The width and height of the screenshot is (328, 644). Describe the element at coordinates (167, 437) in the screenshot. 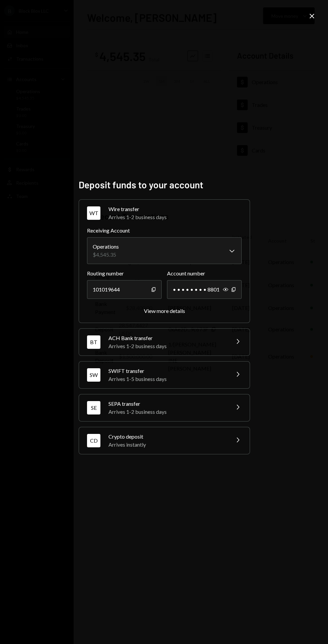

I see `div: Crypto deposit` at that location.